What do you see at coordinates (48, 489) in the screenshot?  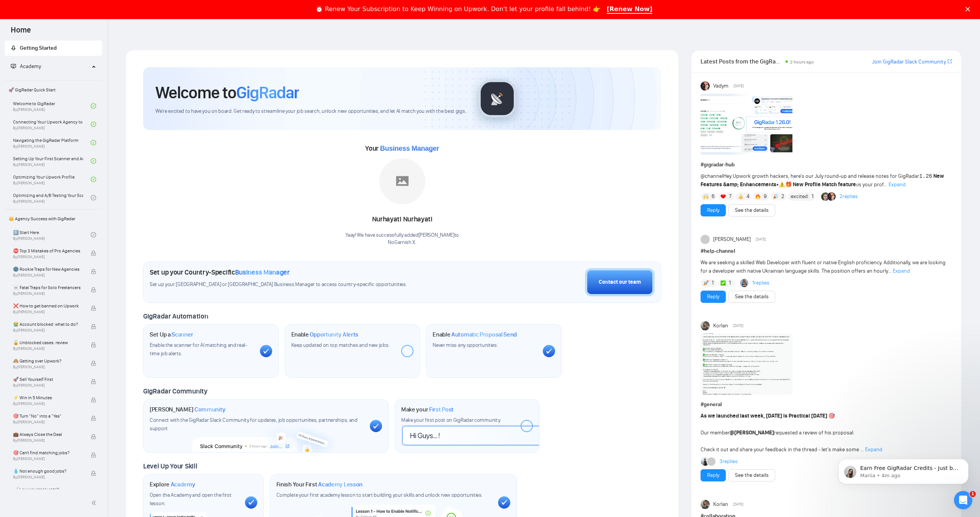 I see `span: 📈 Low view/reply rate?` at bounding box center [48, 489].